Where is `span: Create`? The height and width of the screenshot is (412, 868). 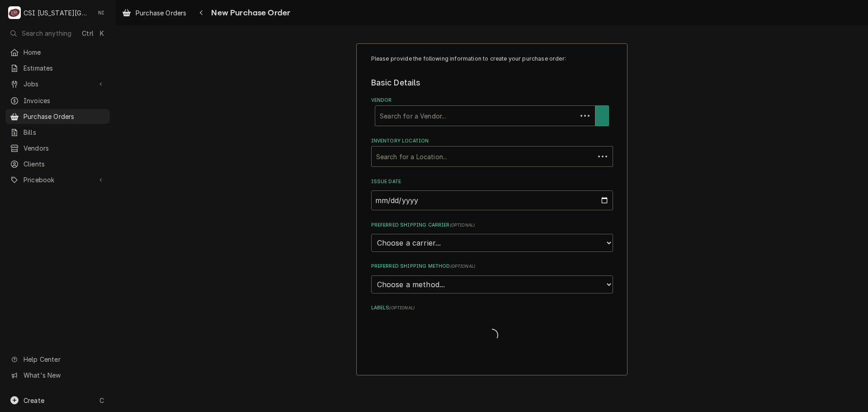 span: Create is located at coordinates (34, 400).